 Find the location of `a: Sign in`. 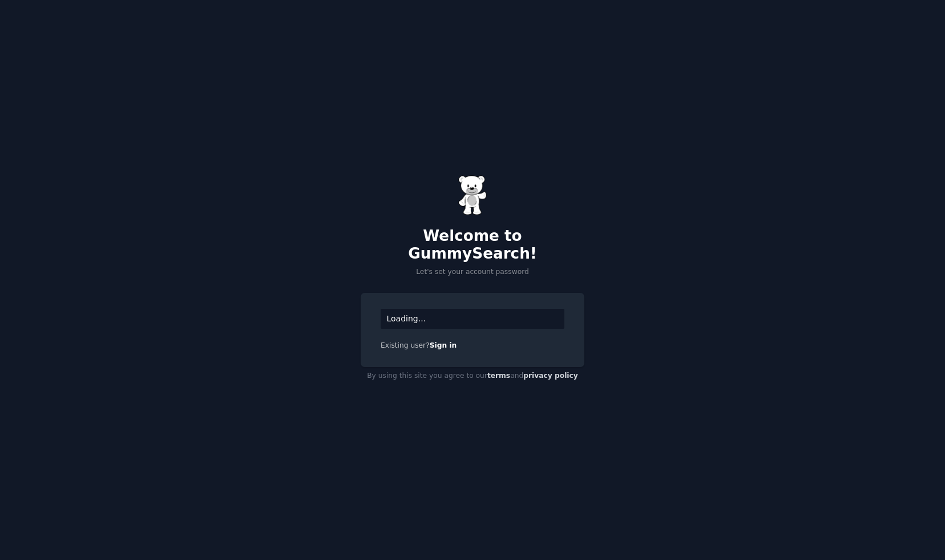

a: Sign in is located at coordinates (443, 345).